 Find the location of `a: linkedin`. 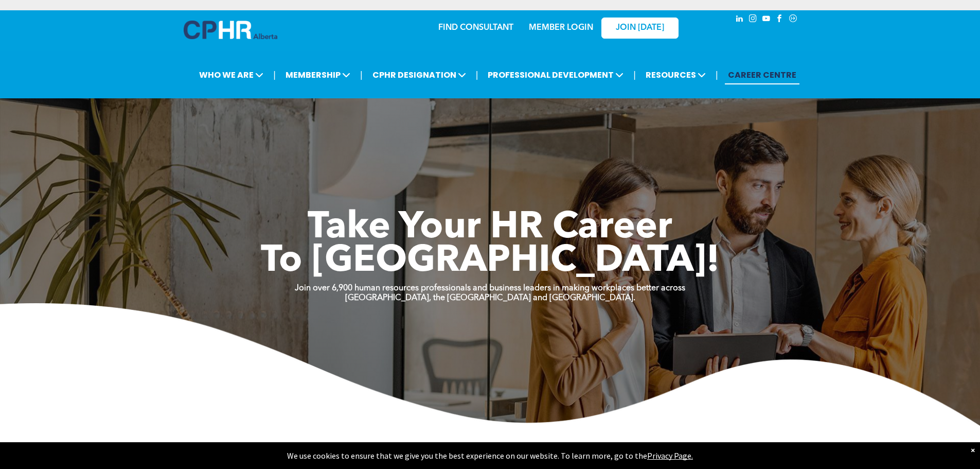

a: linkedin is located at coordinates (740, 19).